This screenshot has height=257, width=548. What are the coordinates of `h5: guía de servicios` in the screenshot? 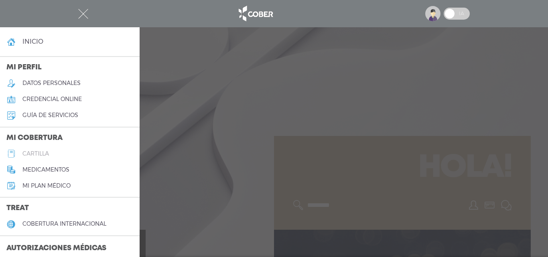 It's located at (50, 115).